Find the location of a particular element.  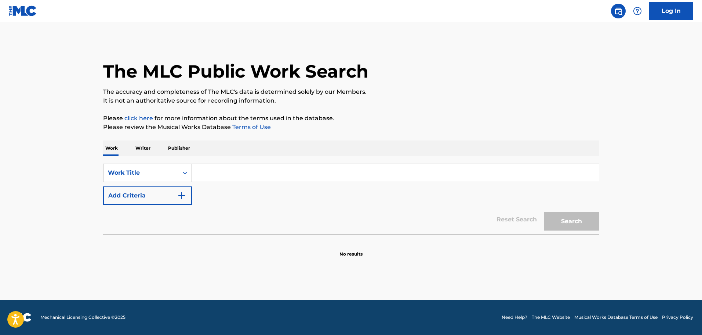

p: It is not an authoritative source for recording information. is located at coordinates (351, 101).